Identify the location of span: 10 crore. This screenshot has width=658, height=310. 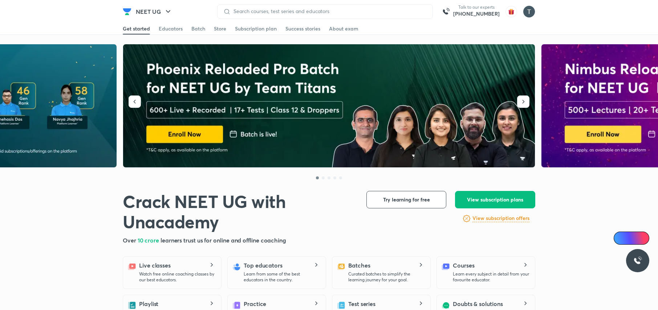
(149, 240).